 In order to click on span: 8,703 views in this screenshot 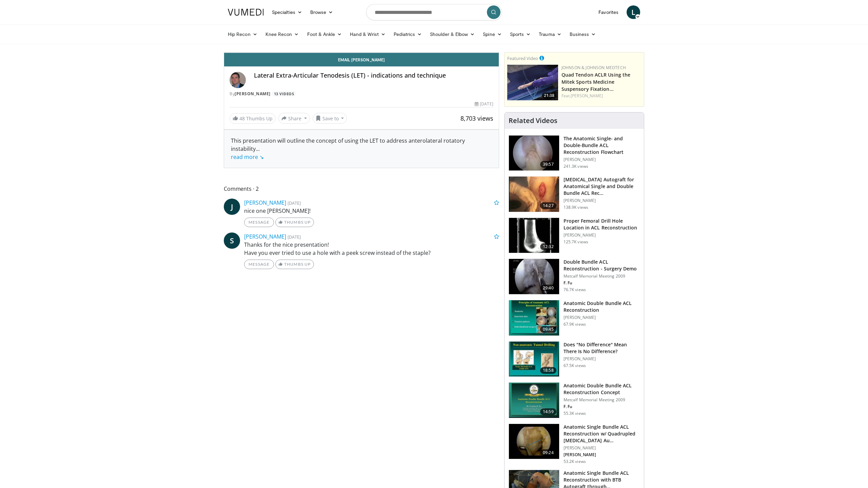, I will do `click(476, 119)`.